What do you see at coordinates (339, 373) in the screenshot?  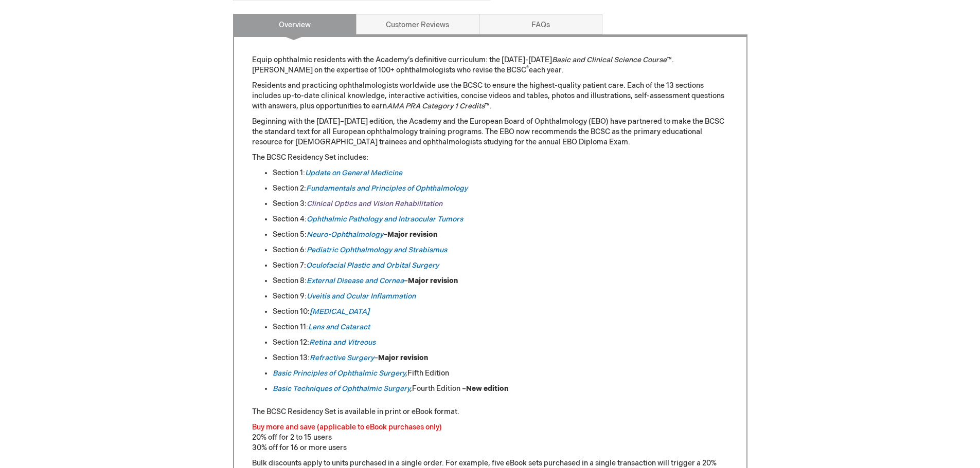 I see `a: Basic Principles of Ophthalmic Surgery` at bounding box center [339, 373].